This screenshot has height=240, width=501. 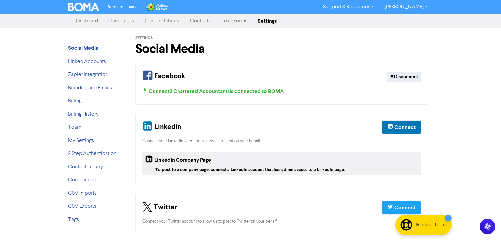 What do you see at coordinates (282, 49) in the screenshot?
I see `h1: Social Media` at bounding box center [282, 49].